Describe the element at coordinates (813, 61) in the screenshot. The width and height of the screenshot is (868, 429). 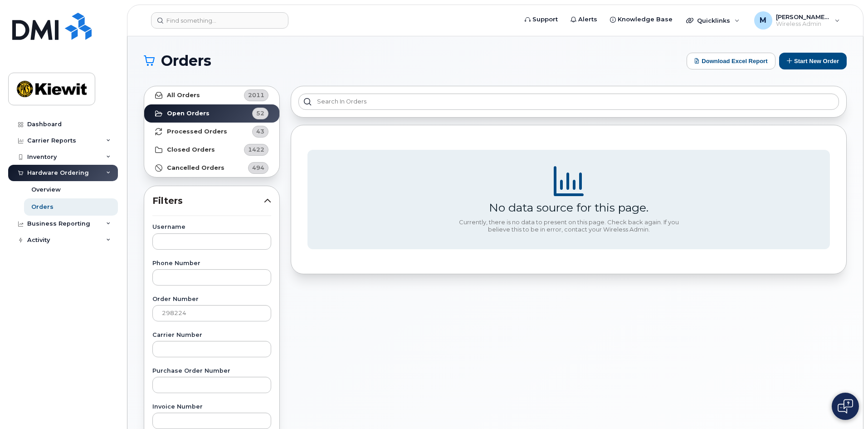
I see `a: Start New Order` at that location.